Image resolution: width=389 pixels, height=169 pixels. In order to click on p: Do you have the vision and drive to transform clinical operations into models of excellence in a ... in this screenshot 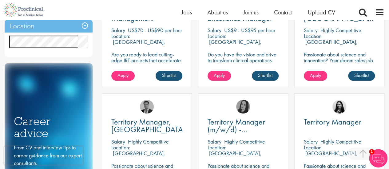, I will do `click(243, 63)`.